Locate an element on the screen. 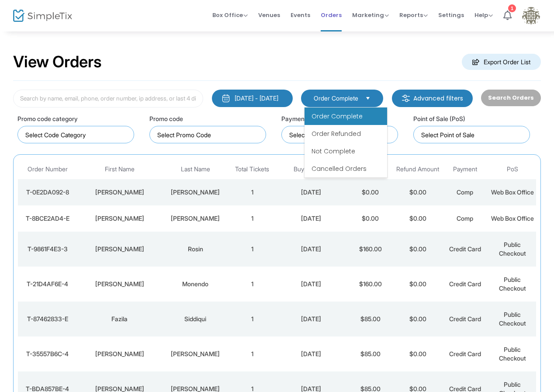 The width and height of the screenshot is (554, 392). span: Buy Date is located at coordinates (306, 169).